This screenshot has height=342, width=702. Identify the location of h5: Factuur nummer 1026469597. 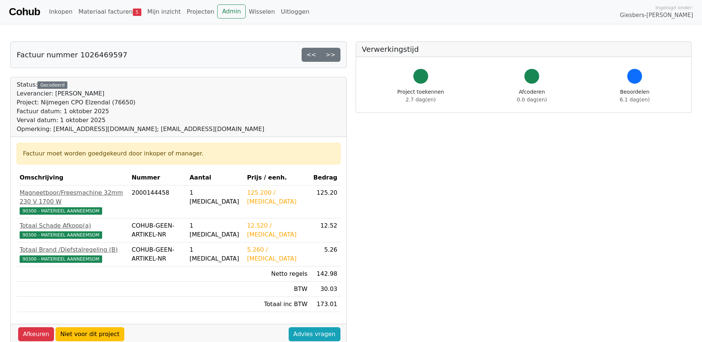
(72, 55).